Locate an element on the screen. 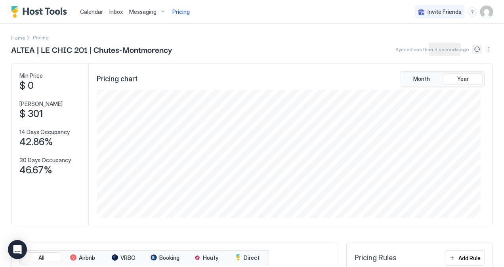 This screenshot has width=504, height=267. span: $ 301 is located at coordinates (31, 114).